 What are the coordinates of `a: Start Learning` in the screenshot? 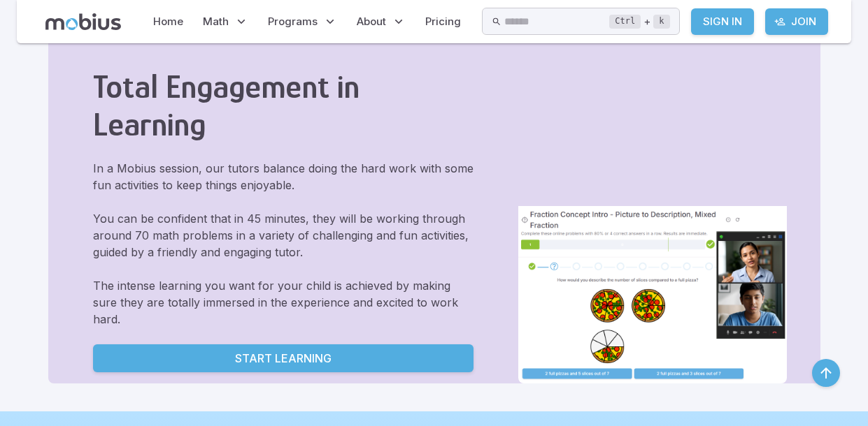 It's located at (283, 358).